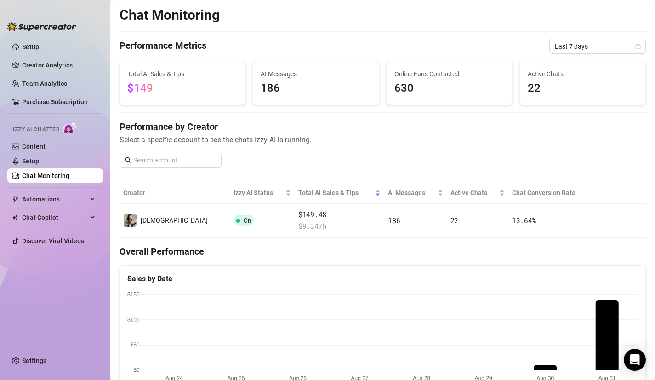 The width and height of the screenshot is (655, 380). What do you see at coordinates (34, 147) in the screenshot?
I see `a: Content` at bounding box center [34, 147].